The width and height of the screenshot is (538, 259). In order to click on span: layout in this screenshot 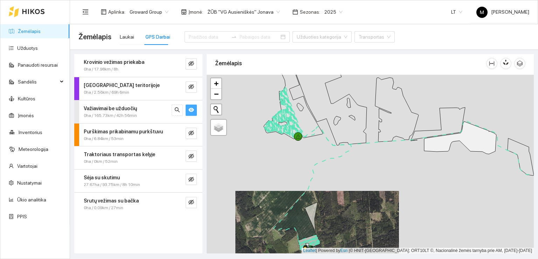, I will do `click(104, 12)`.